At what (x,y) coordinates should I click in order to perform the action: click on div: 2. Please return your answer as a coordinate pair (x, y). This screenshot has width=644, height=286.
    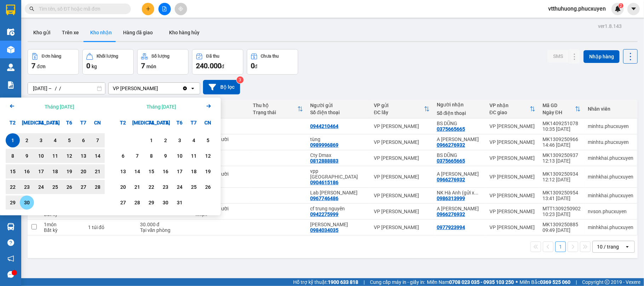
    Looking at the image, I should click on (165, 141).